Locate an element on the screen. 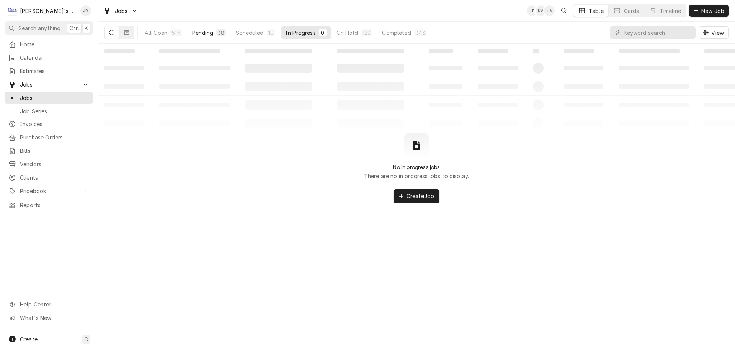  span: Calendar is located at coordinates (54, 57).